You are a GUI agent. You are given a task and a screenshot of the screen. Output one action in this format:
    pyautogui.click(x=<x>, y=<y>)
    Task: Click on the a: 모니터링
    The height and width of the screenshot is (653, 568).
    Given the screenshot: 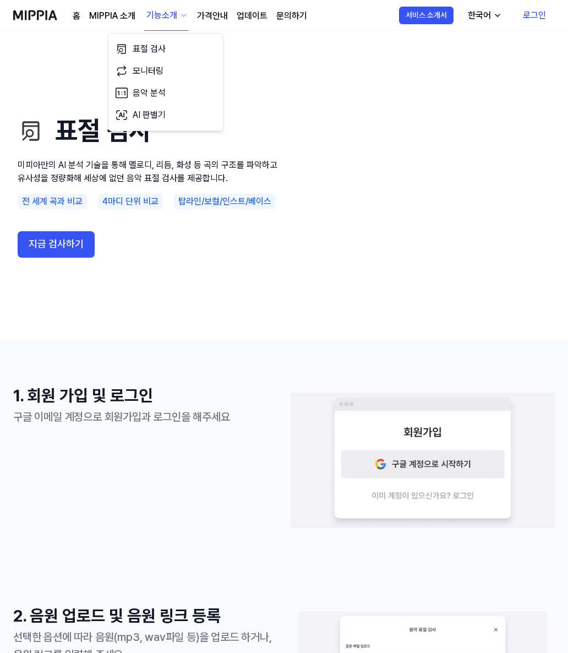 What is the action you would take?
    pyautogui.click(x=166, y=71)
    